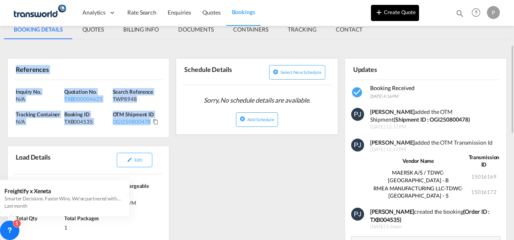 The image size is (514, 240). I want to click on md-tab-item: CONTACT, so click(349, 29).